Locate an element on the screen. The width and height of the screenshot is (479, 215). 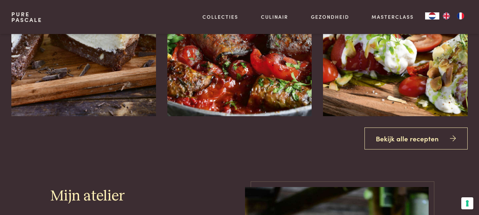
a: Bekijk alle recepten is located at coordinates (416, 139).